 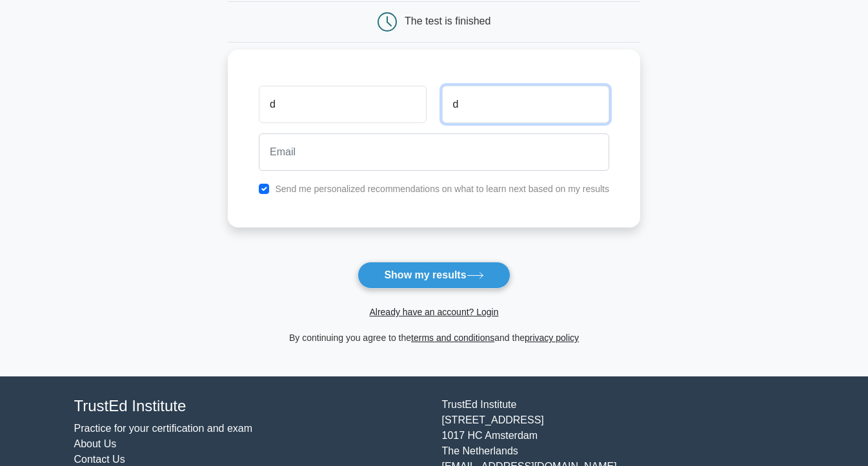 I want to click on a: Already have an account? Login, so click(x=434, y=313).